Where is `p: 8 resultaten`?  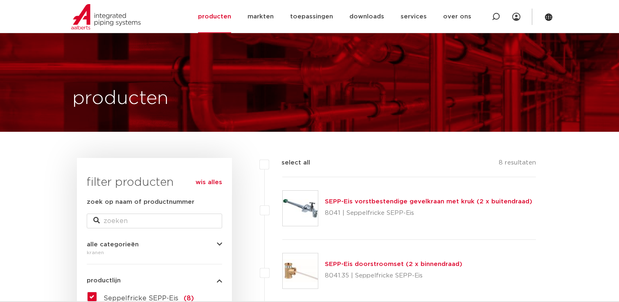
p: 8 resultaten is located at coordinates (517, 164).